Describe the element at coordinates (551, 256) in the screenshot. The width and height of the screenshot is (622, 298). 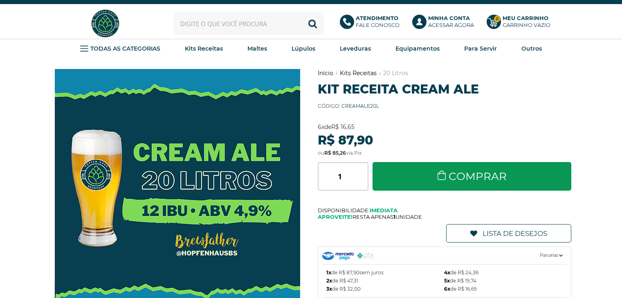
I see `span: Parcelas` at that location.